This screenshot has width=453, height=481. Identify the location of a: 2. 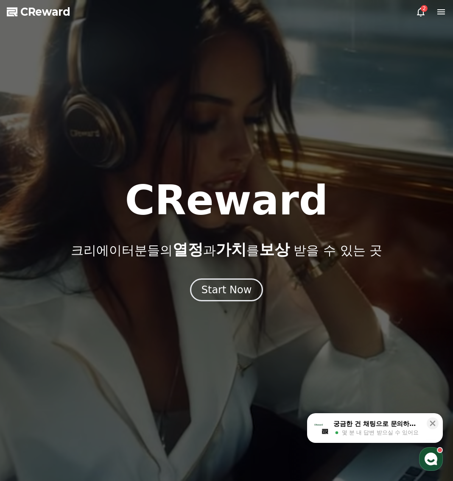
(420, 12).